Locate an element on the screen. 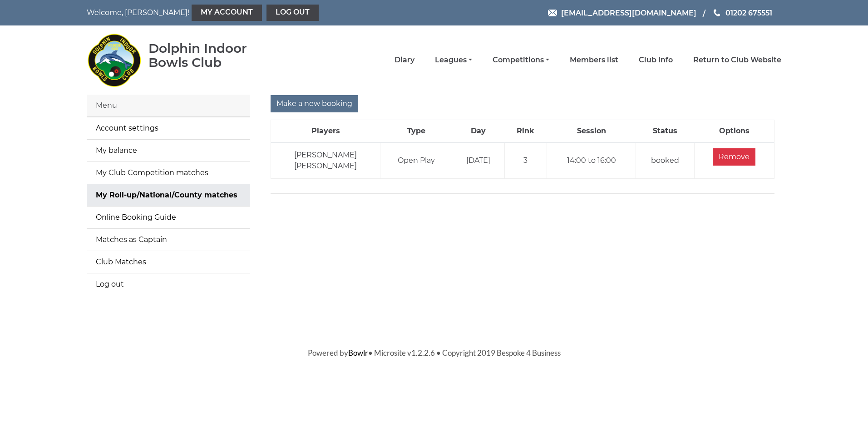 The height and width of the screenshot is (434, 868). a: Return to Club Website is located at coordinates (738, 60).